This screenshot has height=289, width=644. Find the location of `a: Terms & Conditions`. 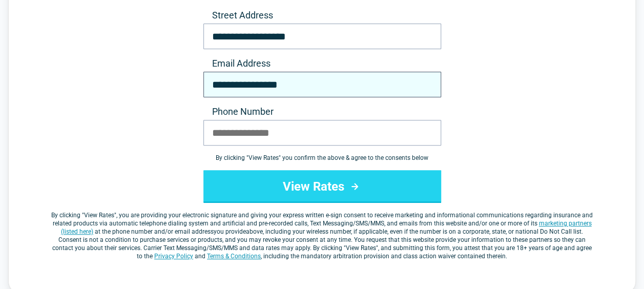

a: Terms & Conditions is located at coordinates (234, 256).